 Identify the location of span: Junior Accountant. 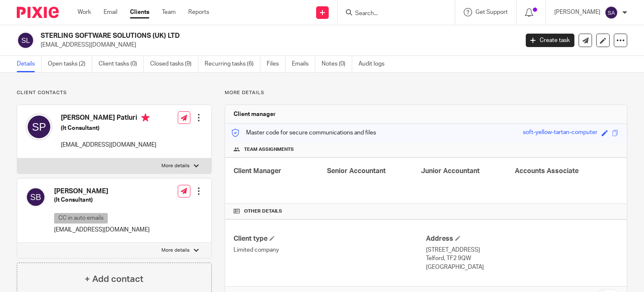
(450, 171).